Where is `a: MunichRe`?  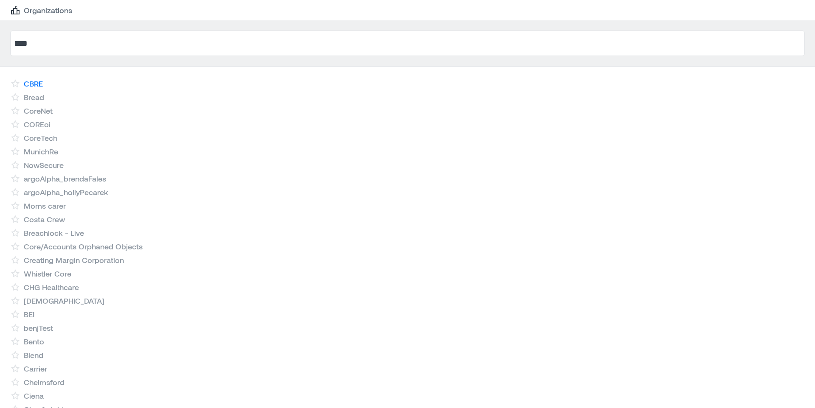
a: MunichRe is located at coordinates (41, 152).